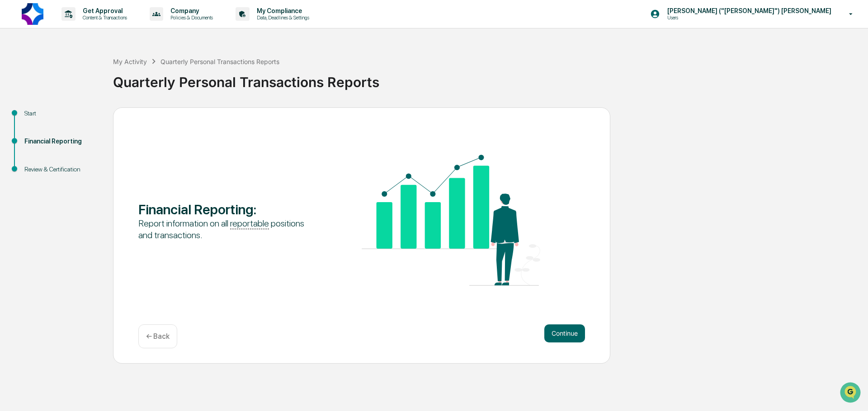 Image resolution: width=868 pixels, height=411 pixels. Describe the element at coordinates (191, 17) in the screenshot. I see `p: Policies & Documents` at that location.